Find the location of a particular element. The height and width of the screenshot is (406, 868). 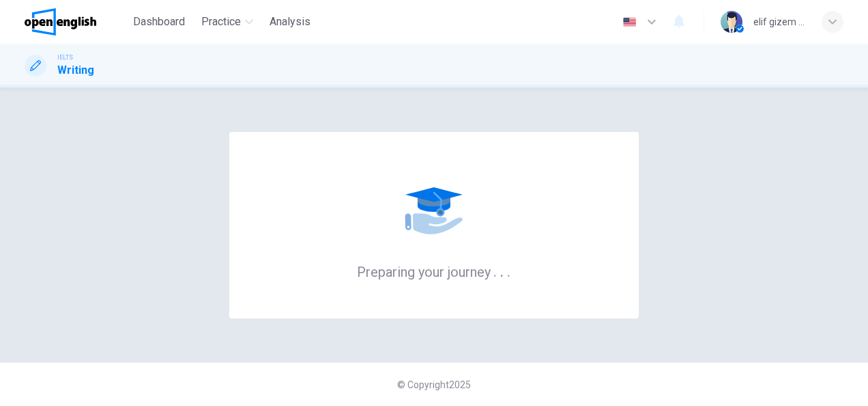

span: IELTS is located at coordinates (65, 57).